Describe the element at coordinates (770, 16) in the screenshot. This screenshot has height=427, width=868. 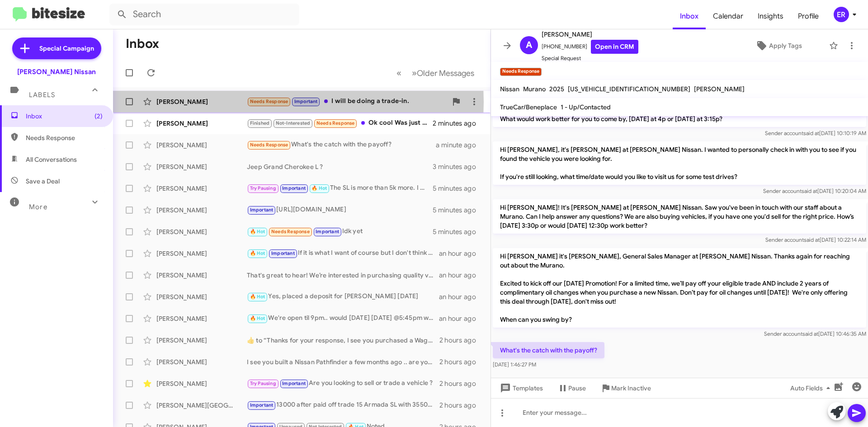
I see `a: Insights` at that location.